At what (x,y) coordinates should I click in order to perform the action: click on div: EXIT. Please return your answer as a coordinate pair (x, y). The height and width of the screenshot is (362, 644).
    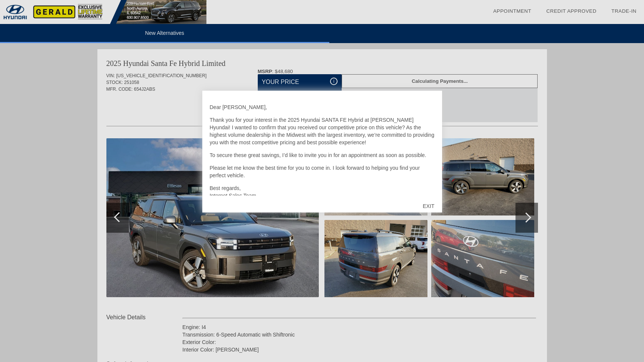
    Looking at the image, I should click on (429, 206).